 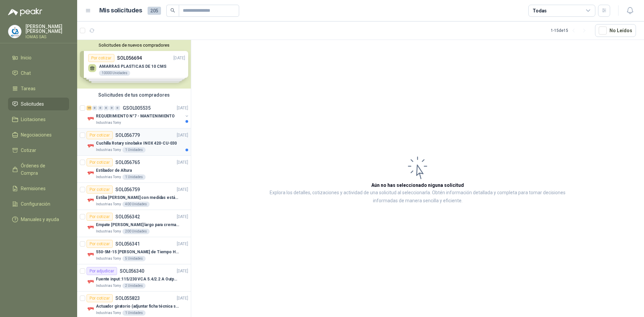 What do you see at coordinates (25, 12) in the screenshot?
I see `img: Logo peakr` at bounding box center [25, 12].